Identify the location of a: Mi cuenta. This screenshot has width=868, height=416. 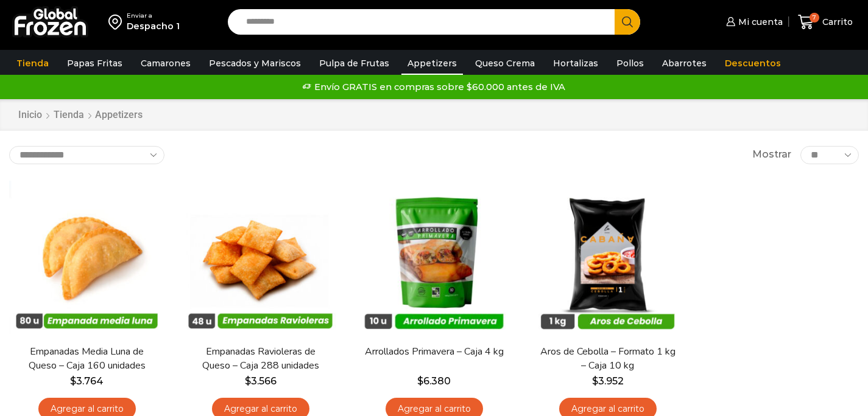
(753, 22).